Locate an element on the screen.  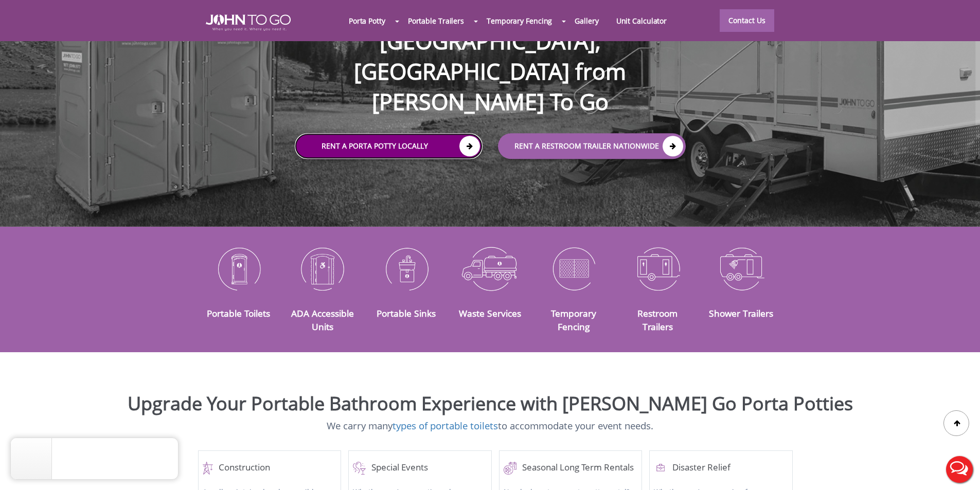
a: Rent a Porta Potty Locally is located at coordinates (389, 146).